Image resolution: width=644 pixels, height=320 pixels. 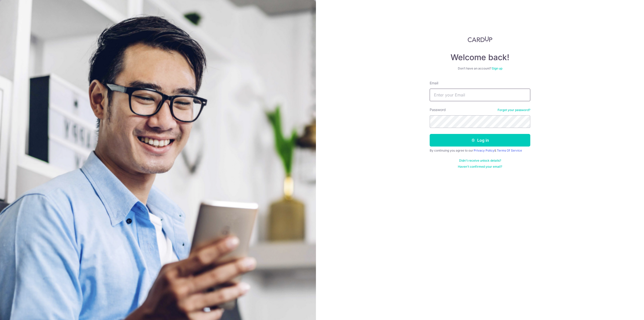 What do you see at coordinates (480, 151) in the screenshot?
I see `div: By continuing you agree to our &` at bounding box center [480, 151].